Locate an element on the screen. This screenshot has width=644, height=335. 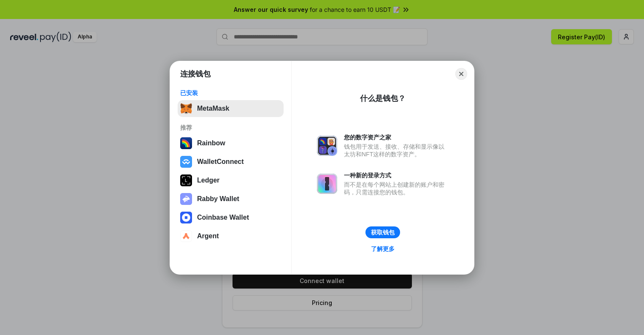
div: 推荐 is located at coordinates (231, 127).